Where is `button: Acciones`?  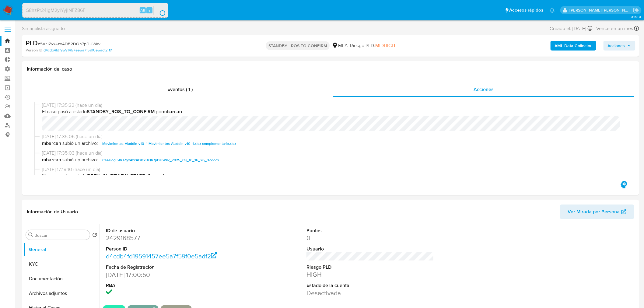
button: Acciones is located at coordinates (619, 46).